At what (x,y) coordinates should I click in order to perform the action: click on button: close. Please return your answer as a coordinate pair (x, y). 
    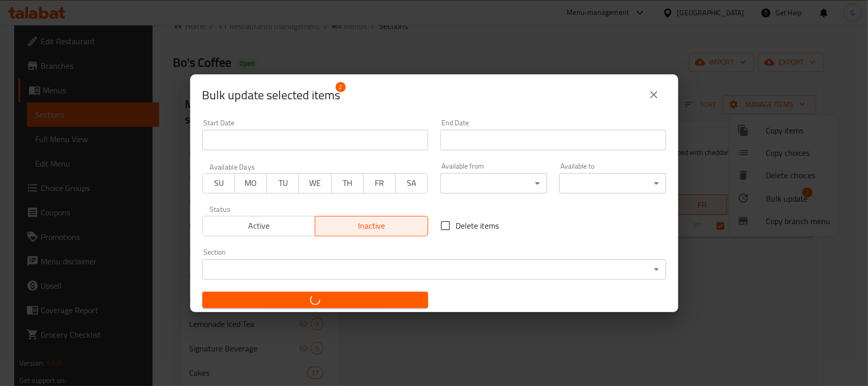
    Looking at the image, I should click on (654, 95).